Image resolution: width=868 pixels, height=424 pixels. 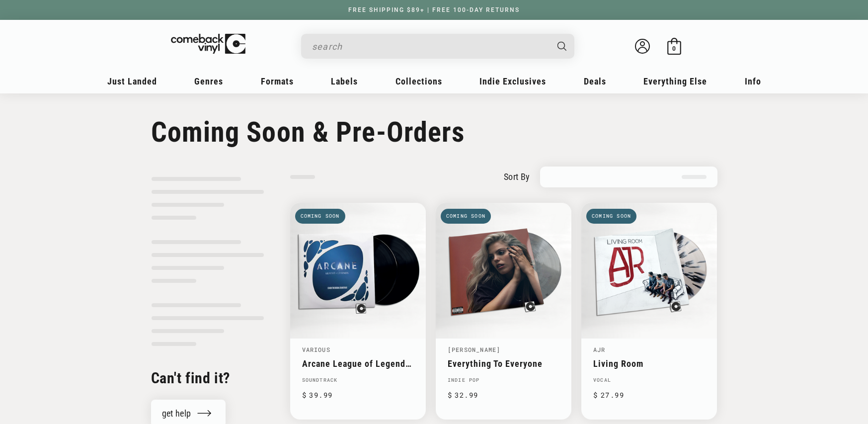 I want to click on span: Genres, so click(x=209, y=81).